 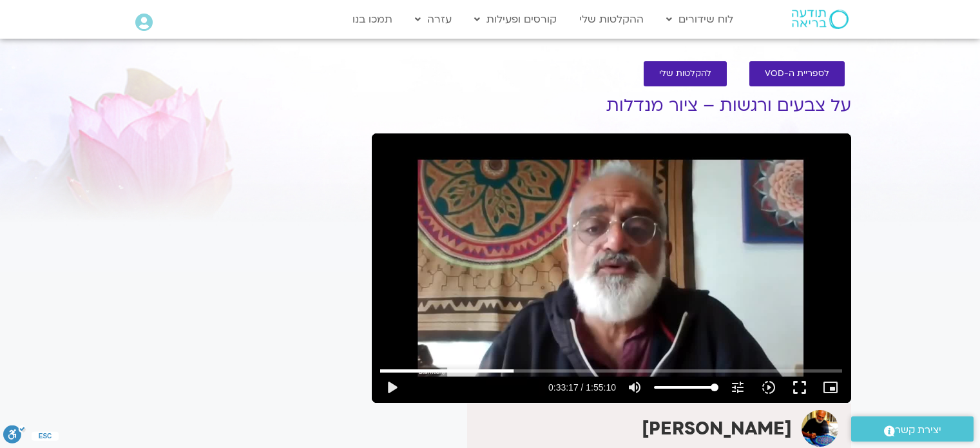 I want to click on img: תודעה בריאה, so click(x=820, y=20).